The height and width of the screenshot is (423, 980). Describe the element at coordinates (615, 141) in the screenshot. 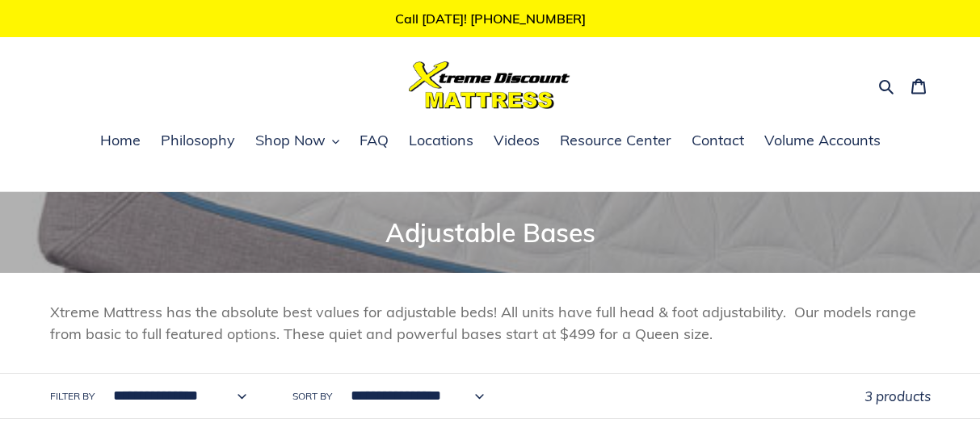

I see `span: Resource Center` at that location.